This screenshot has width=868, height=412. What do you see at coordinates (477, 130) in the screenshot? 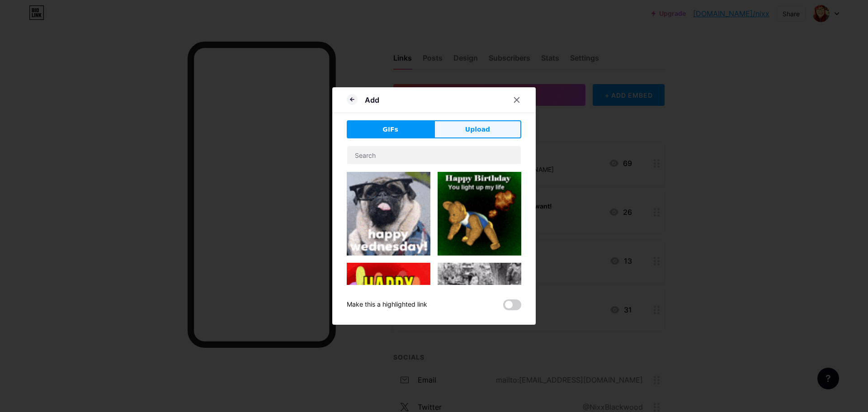
I see `span: Upload` at bounding box center [477, 130].